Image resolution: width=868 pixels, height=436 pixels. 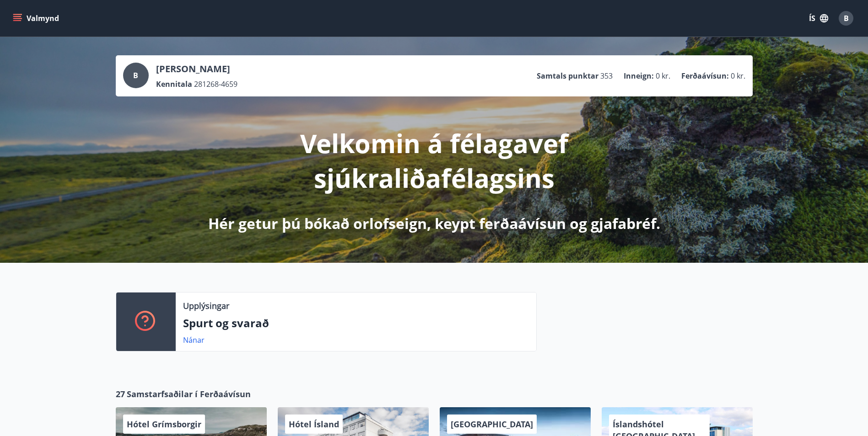 What do you see at coordinates (434, 161) in the screenshot?
I see `p: Velkomin á félagavef sjúkraliðafélagsins` at bounding box center [434, 161].